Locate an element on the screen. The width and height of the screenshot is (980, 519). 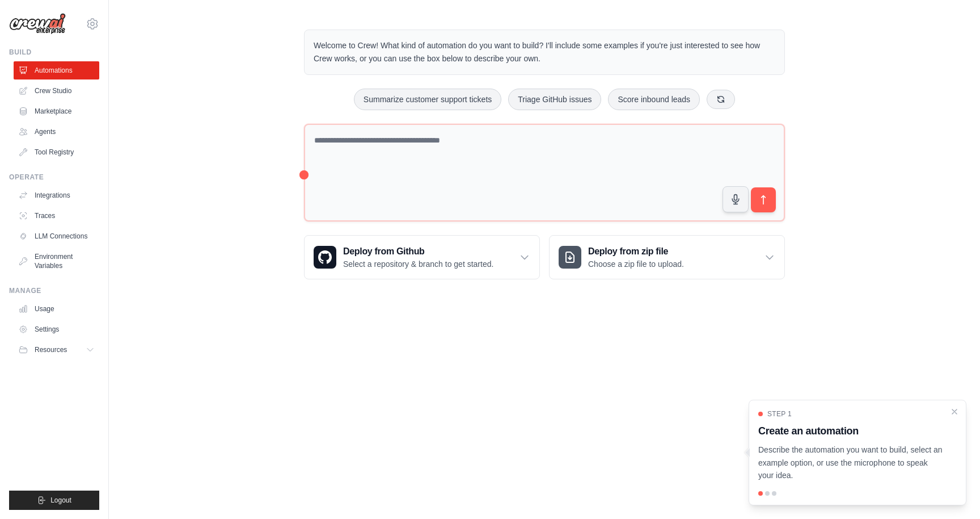
button: Resources is located at coordinates (56, 350).